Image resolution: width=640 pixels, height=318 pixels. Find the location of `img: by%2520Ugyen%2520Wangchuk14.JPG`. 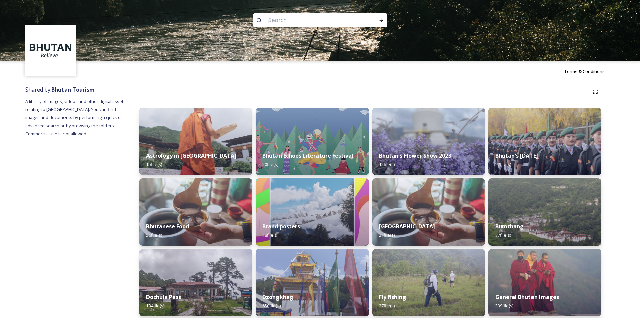

img: by%2520Ugyen%2520Wangchuk14.JPG is located at coordinates (429, 282).